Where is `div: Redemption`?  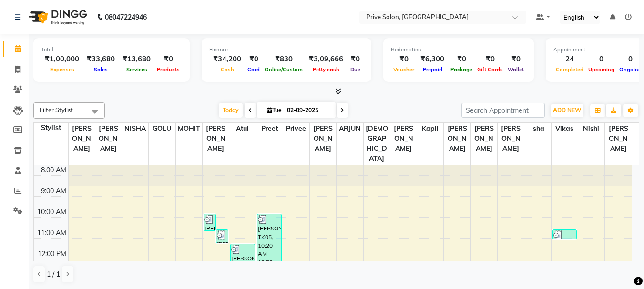 div: Redemption is located at coordinates (459, 49).